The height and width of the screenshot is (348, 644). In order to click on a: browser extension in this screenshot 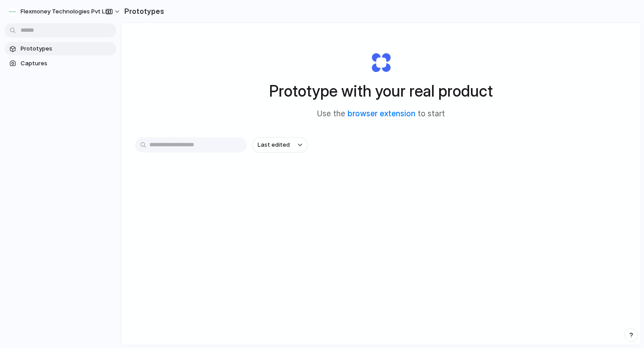, I will do `click(382, 114)`.